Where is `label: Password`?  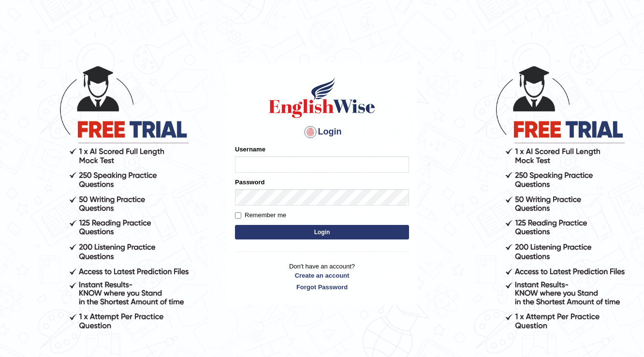
label: Password is located at coordinates (250, 182).